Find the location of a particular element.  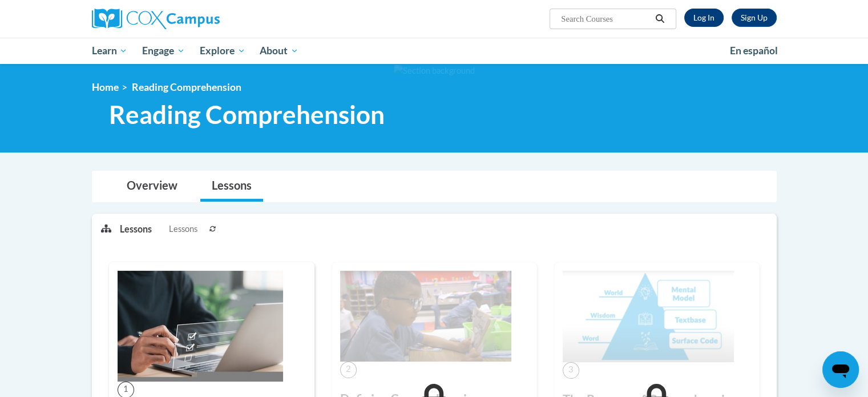

a: Lessons is located at coordinates (232, 186).